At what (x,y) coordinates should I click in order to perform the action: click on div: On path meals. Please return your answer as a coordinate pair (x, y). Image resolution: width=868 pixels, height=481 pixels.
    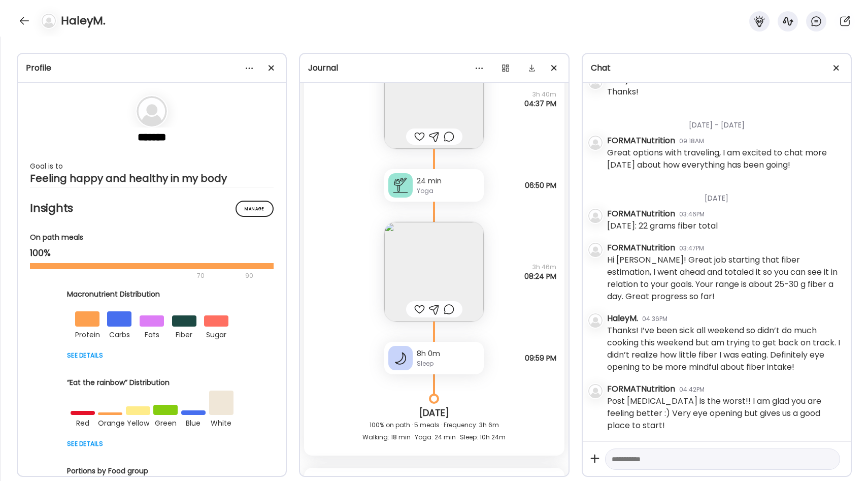
    Looking at the image, I should click on (152, 237).